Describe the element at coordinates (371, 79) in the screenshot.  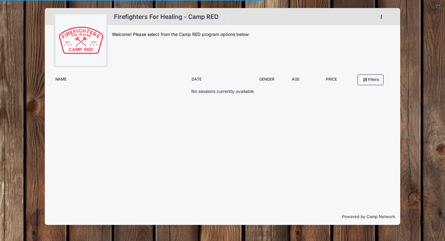
I see `button: Filters` at that location.